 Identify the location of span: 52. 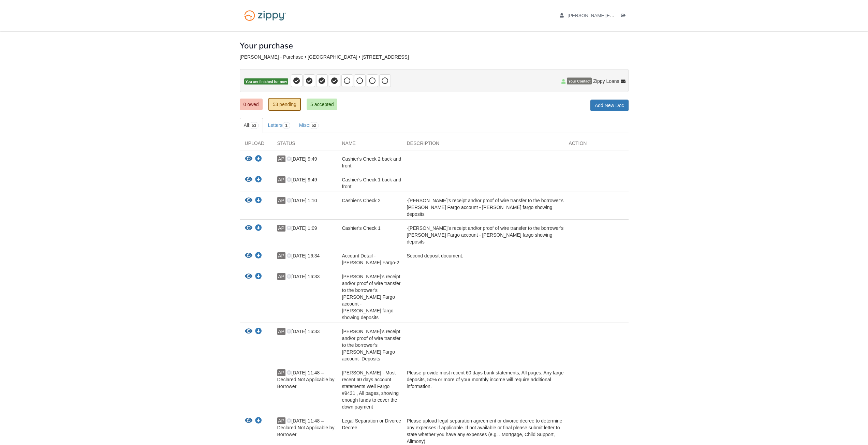
(314, 125).